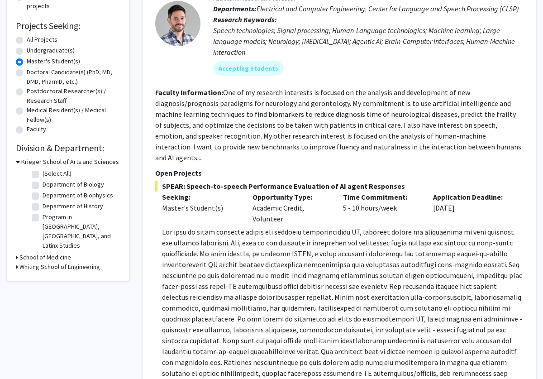 The height and width of the screenshot is (379, 543). What do you see at coordinates (382, 208) in the screenshot?
I see `div: 5 - 10 hours/week` at bounding box center [382, 208].